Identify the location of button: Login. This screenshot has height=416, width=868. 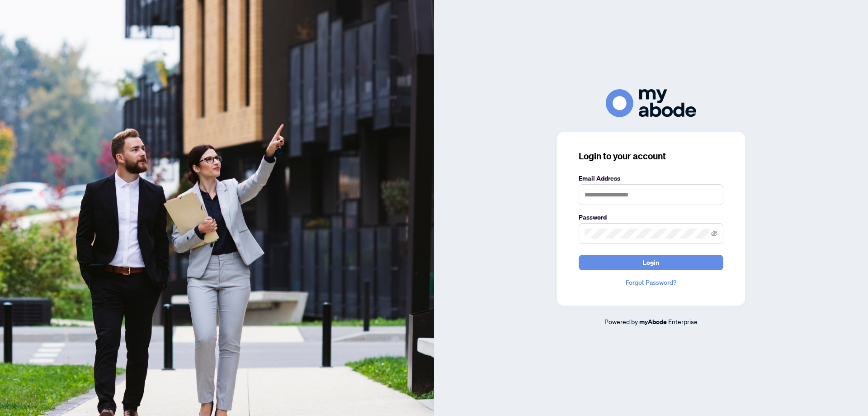
(651, 263).